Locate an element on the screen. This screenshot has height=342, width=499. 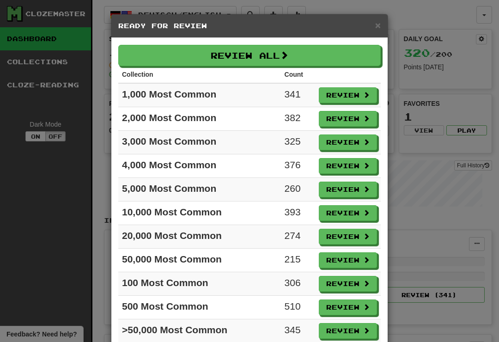
td: 10,000 Most Common is located at coordinates (200, 213).